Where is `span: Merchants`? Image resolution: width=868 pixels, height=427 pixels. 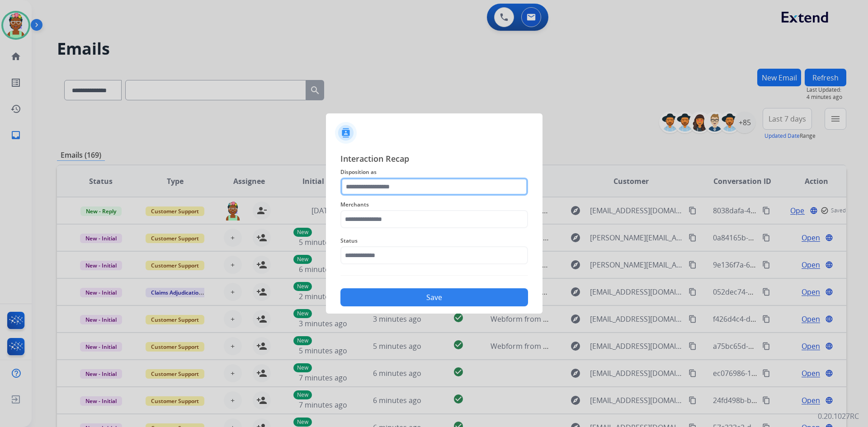 span: Merchants is located at coordinates (434, 204).